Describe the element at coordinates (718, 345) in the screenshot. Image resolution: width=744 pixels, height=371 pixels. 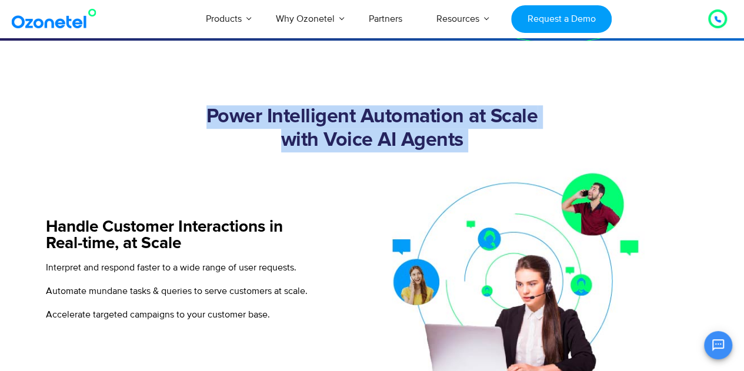
I see `button: Open chat` at that location.